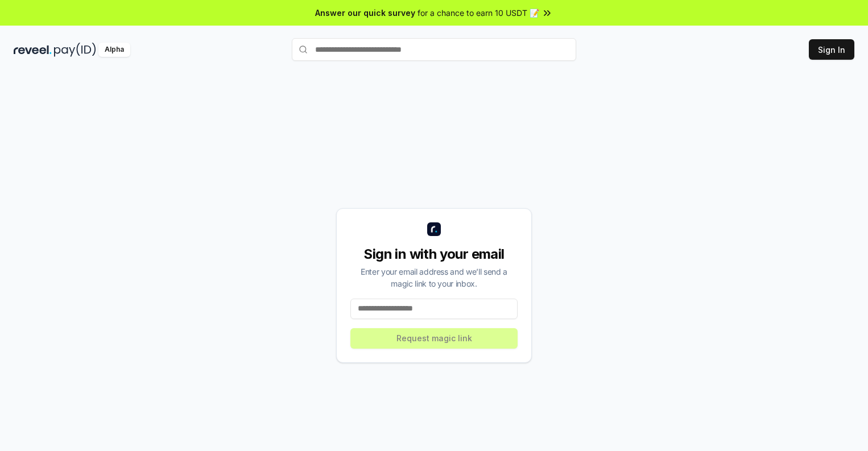 This screenshot has width=868, height=451. Describe the element at coordinates (434, 230) in the screenshot. I see `img: logo_small` at that location.